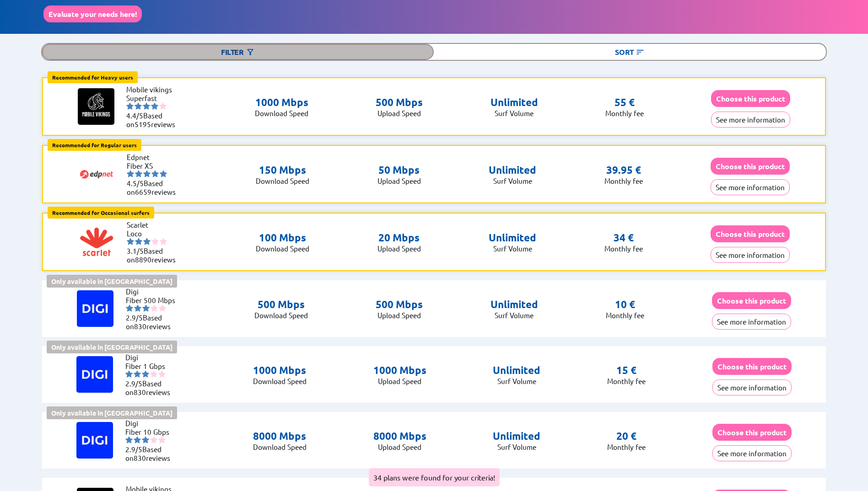 This screenshot has height=491, width=868. What do you see at coordinates (279, 436) in the screenshot?
I see `p: 8000 Mbps` at bounding box center [279, 436].